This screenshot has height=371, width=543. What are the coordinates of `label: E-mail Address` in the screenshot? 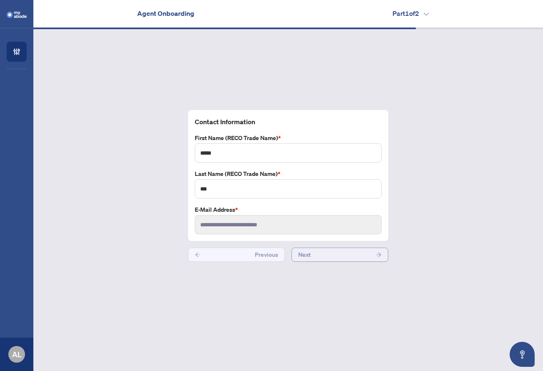 It's located at (288, 210).